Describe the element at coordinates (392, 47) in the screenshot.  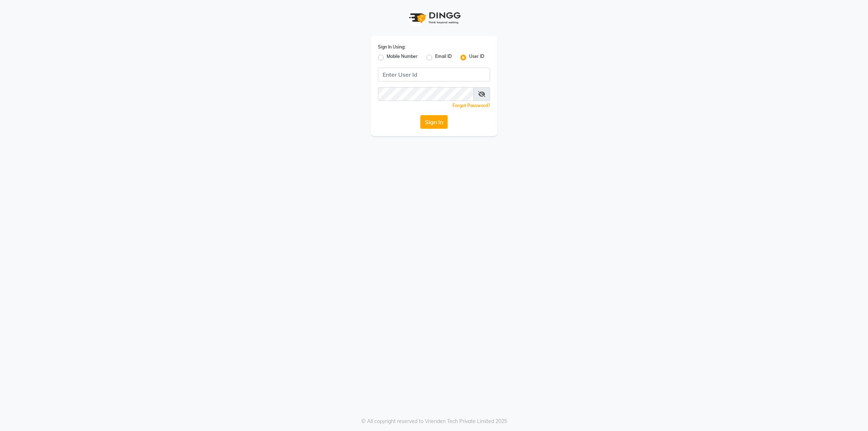
I see `label: Sign In Using:` at that location.